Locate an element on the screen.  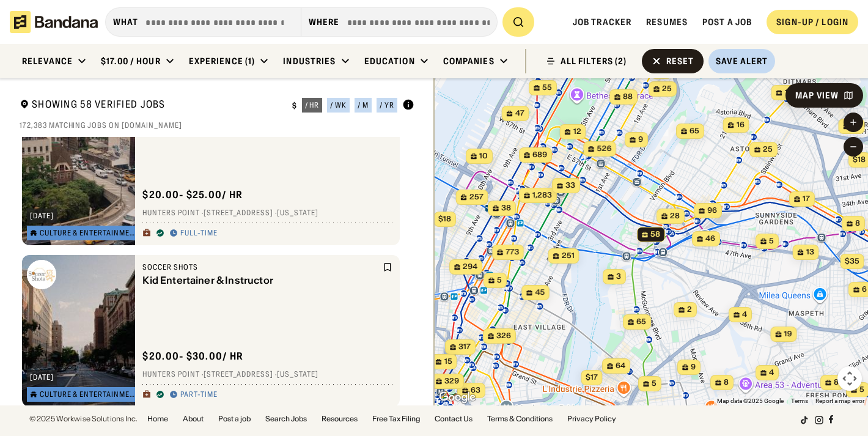
span: 526 is located at coordinates (604, 148).